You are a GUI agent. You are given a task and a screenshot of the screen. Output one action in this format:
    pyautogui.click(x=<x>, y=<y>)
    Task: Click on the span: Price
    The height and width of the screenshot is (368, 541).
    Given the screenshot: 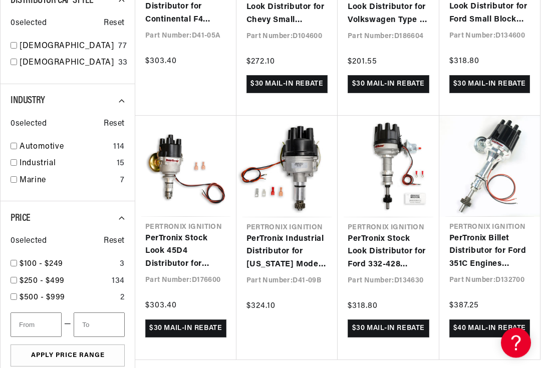 What is the action you would take?
    pyautogui.click(x=21, y=219)
    